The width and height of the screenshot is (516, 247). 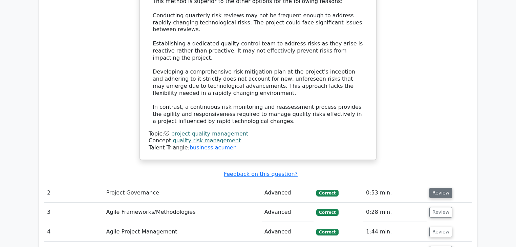 I want to click on div: Talent Triangle:, so click(x=258, y=141).